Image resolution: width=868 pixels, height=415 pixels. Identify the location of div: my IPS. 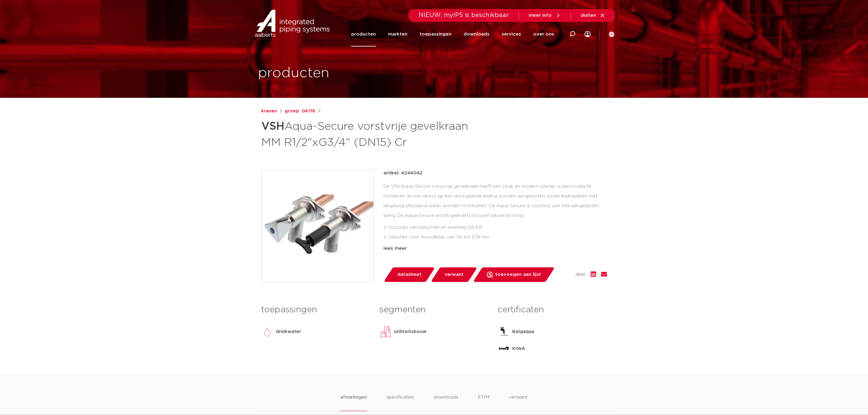
(587, 34).